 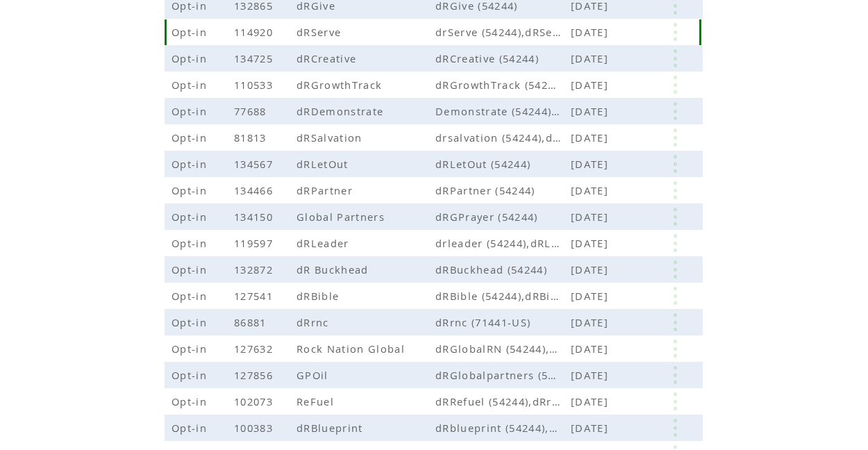 What do you see at coordinates (314, 375) in the screenshot?
I see `span: GPOil` at bounding box center [314, 375].